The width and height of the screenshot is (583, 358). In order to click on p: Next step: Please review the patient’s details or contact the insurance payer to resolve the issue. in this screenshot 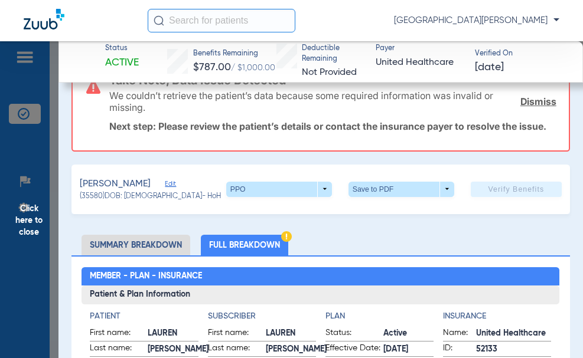, I will do `click(332, 126)`.